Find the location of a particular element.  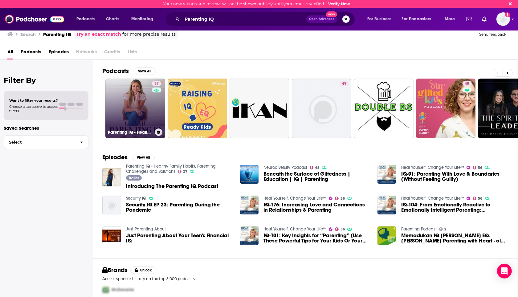

p: Saved Searches is located at coordinates (46, 128).